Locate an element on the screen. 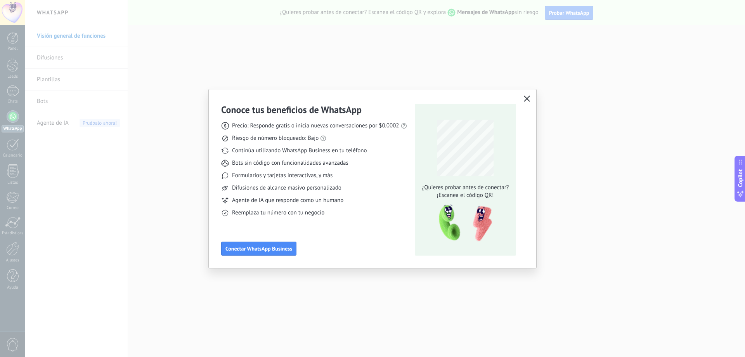  img: qr-pic-1x.png is located at coordinates (463, 223).